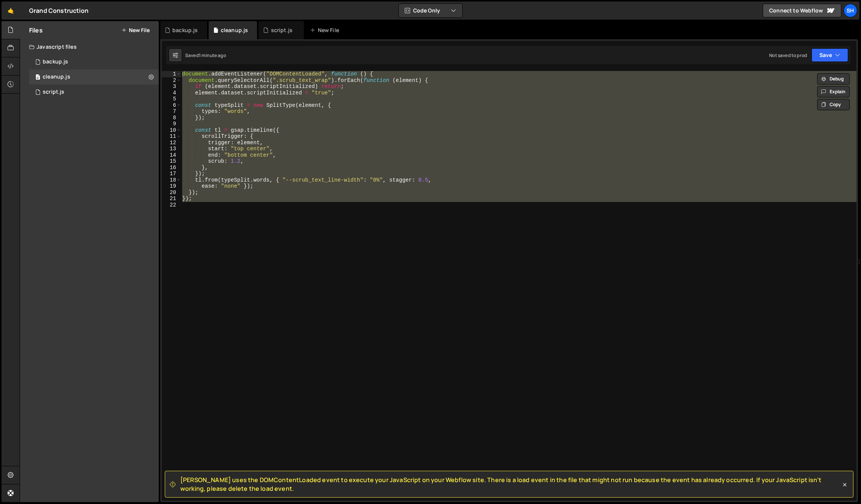  I want to click on div: Saved, so click(206, 55).